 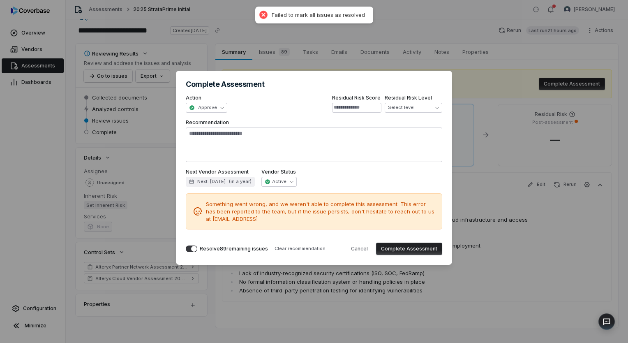 I want to click on label: Residual Risk Level, so click(x=413, y=98).